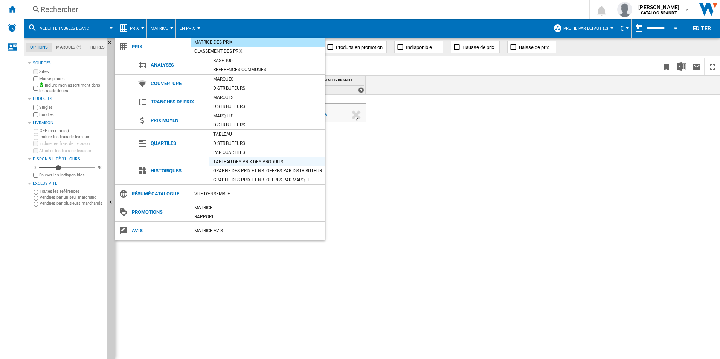 This screenshot has width=720, height=359. I want to click on div: Graphe des prix et nb. offres par marque, so click(267, 180).